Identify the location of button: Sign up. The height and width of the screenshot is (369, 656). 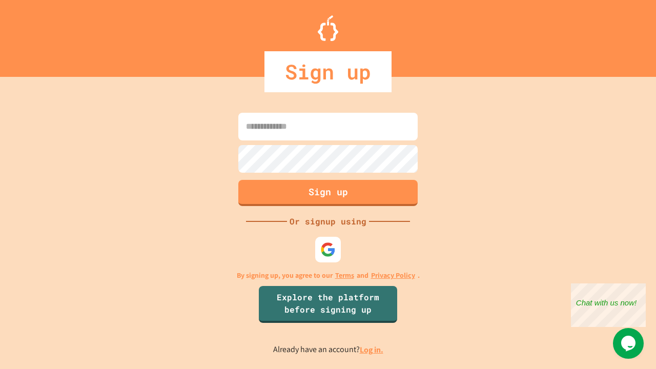
(328, 193).